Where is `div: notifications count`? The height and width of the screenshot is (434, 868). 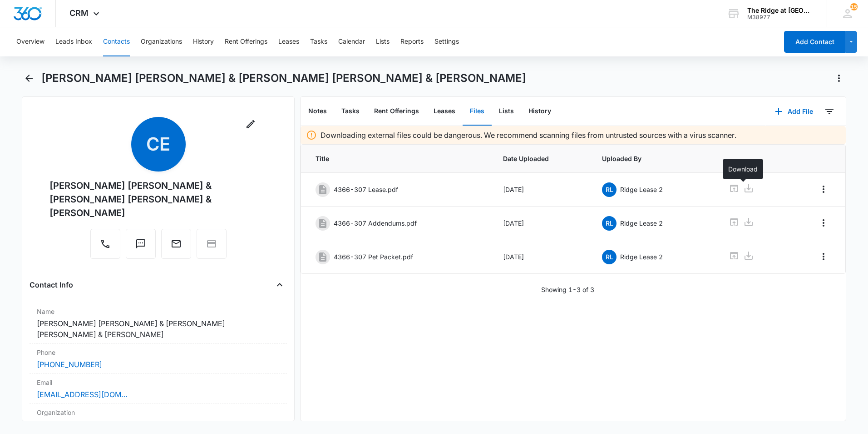 div: notifications count is located at coordinates (854, 7).